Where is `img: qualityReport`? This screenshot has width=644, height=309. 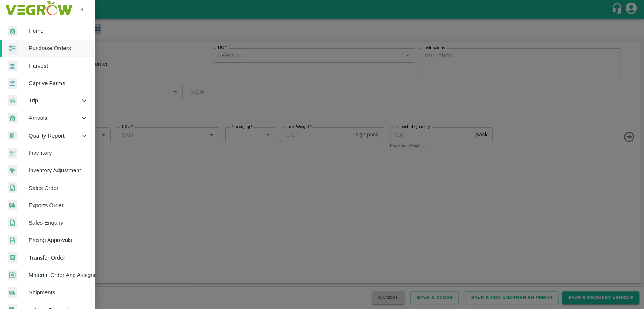
img: qualityReport is located at coordinates (12, 136).